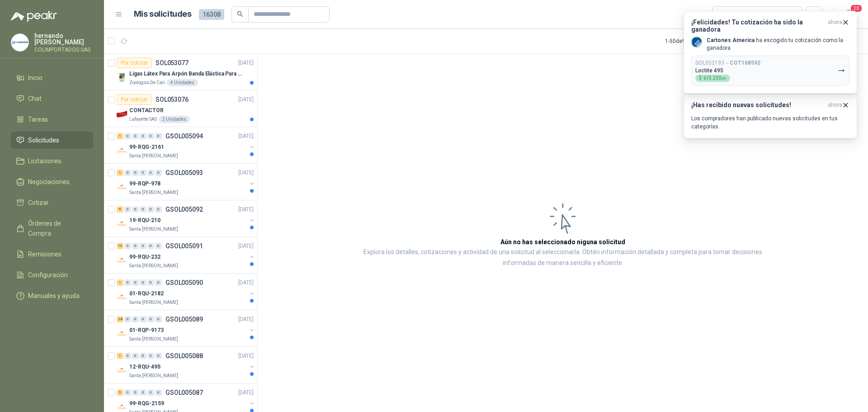 The image size is (868, 412). I want to click on span: Licitaciones, so click(45, 161).